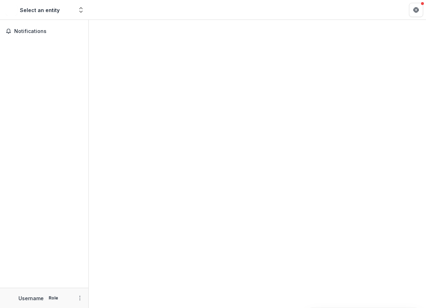 Image resolution: width=426 pixels, height=308 pixels. What do you see at coordinates (53, 298) in the screenshot?
I see `p: Role` at bounding box center [53, 298].